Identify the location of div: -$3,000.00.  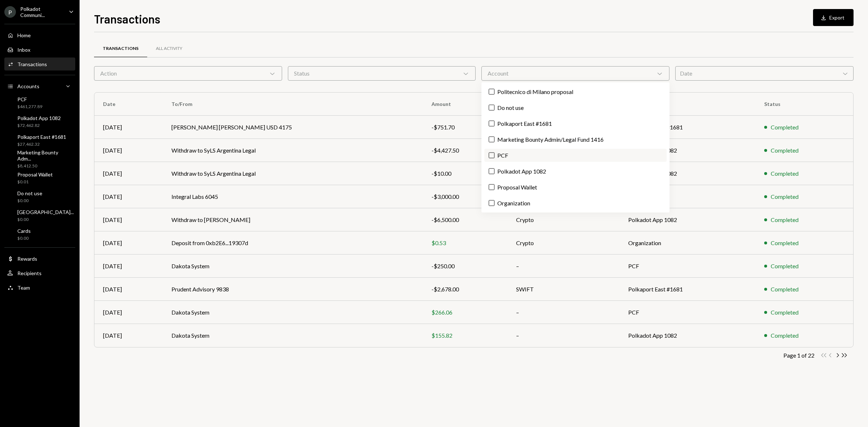
(465, 197).